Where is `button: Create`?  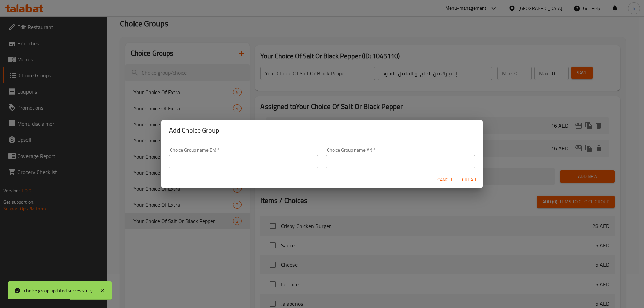 button: Create is located at coordinates (469, 180).